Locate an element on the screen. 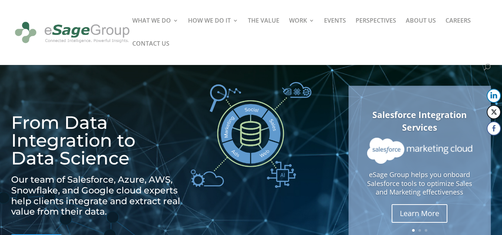 Image resolution: width=502 pixels, height=235 pixels. a: PERSPECTIVES is located at coordinates (376, 29).